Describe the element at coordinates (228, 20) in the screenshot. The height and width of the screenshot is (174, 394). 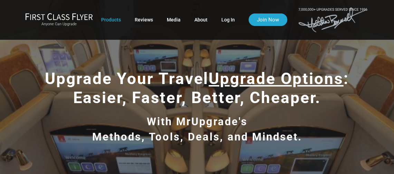
I see `a: Log In` at that location.